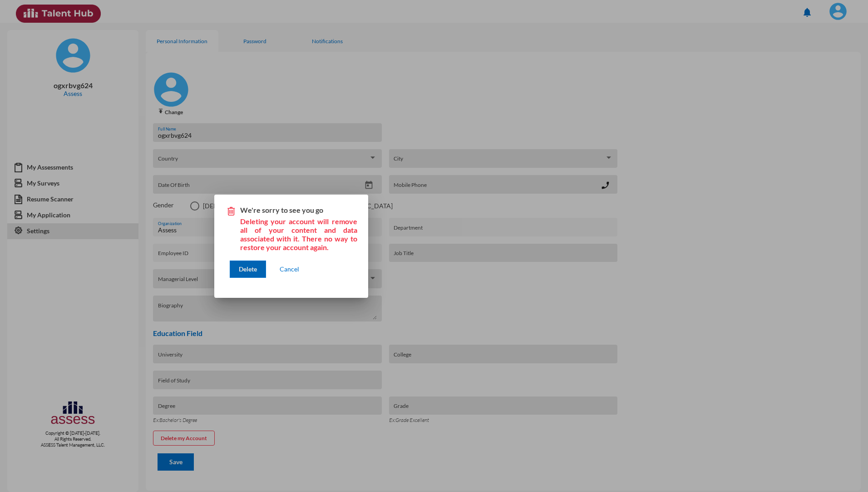 The height and width of the screenshot is (492, 868). What do you see at coordinates (290, 268) in the screenshot?
I see `span: Cancel` at bounding box center [290, 268].